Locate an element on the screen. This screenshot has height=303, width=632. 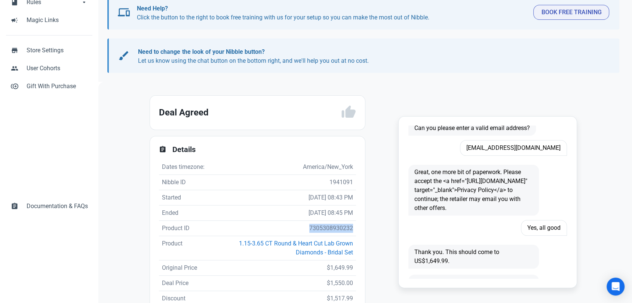
span: Store Settings is located at coordinates (57, 50).